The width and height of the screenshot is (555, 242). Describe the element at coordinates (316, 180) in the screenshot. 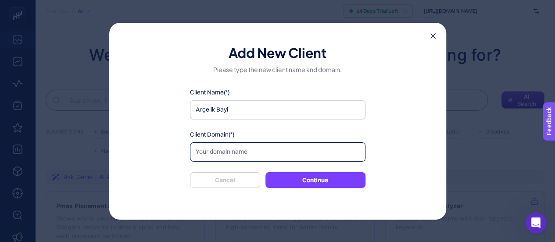

I see `button: Continue` at that location.